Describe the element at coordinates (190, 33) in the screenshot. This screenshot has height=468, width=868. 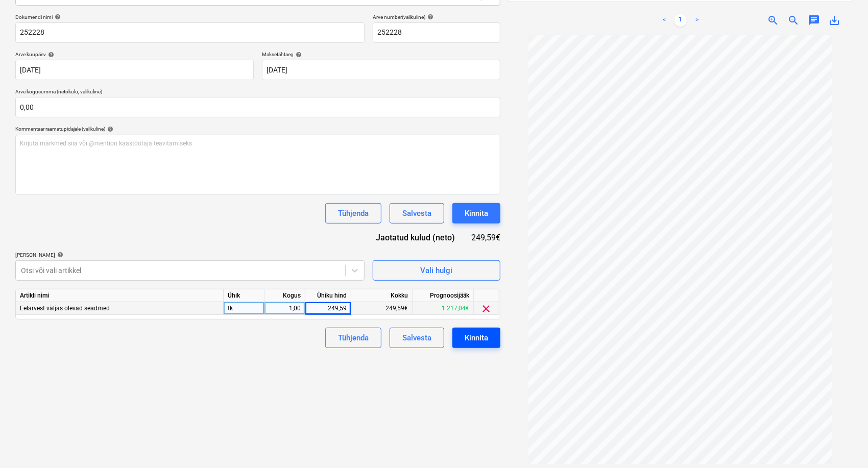
I see `input: Dokumendi nimi` at that location.